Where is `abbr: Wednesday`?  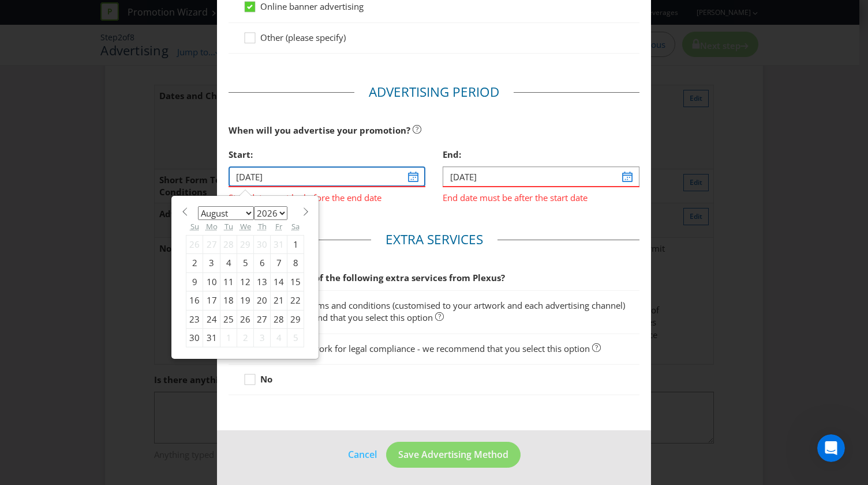 abbr: Wednesday is located at coordinates (245, 227).